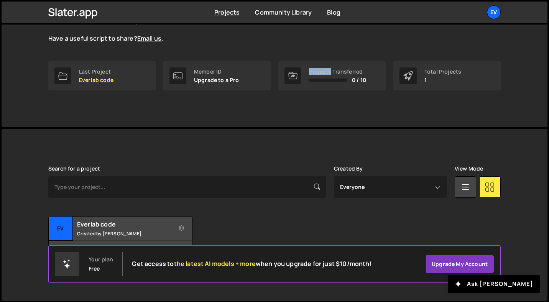  I want to click on label: Created By, so click(349, 169).